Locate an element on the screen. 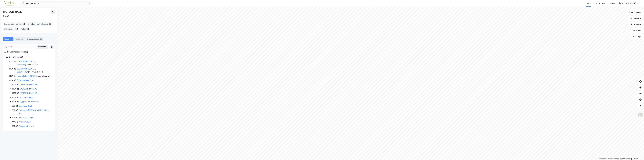  button: Bokmerker is located at coordinates (634, 12).